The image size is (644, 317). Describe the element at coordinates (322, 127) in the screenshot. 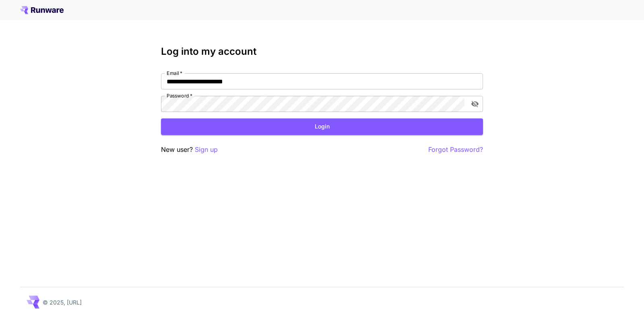

I see `button: Login` at that location.